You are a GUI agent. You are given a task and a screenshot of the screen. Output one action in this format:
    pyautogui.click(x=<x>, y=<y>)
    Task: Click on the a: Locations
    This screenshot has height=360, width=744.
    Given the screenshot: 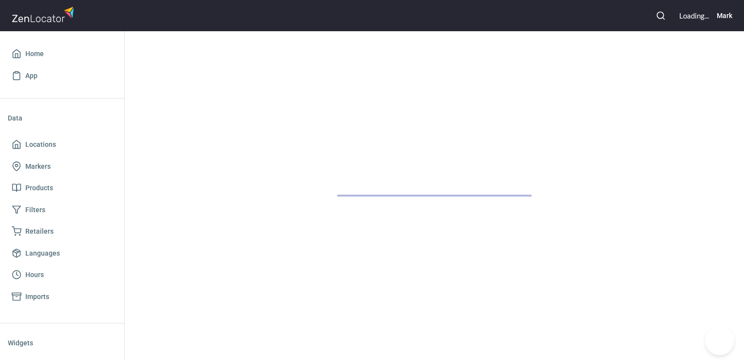 What is the action you would take?
    pyautogui.click(x=62, y=144)
    